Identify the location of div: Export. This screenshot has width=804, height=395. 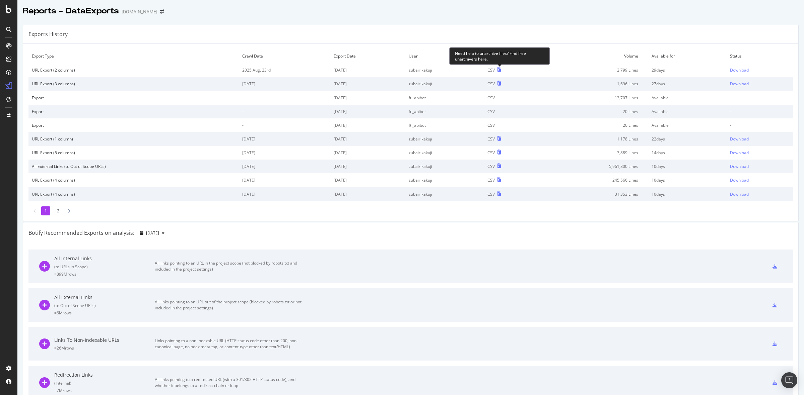
(134, 112).